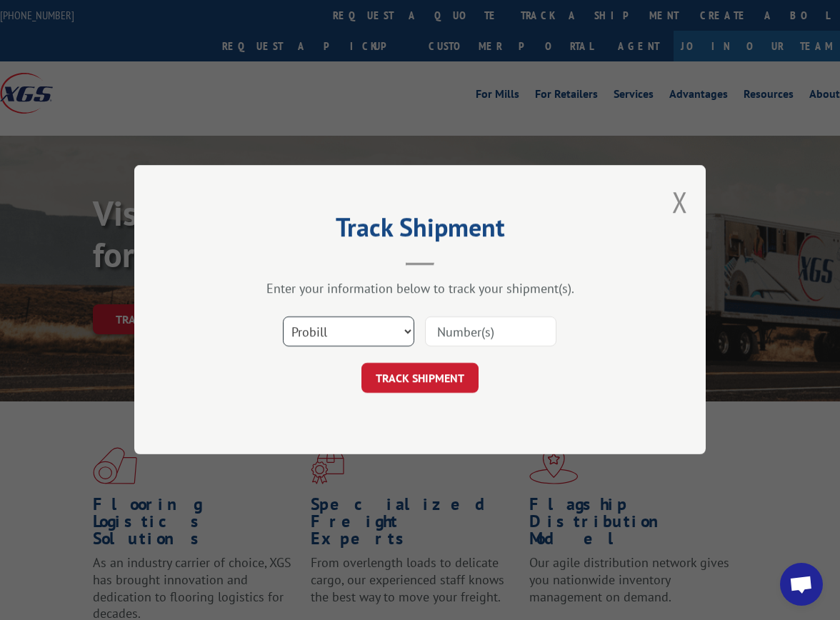  What do you see at coordinates (420, 379) in the screenshot?
I see `button: TRACK SHIPMENT` at bounding box center [420, 379].